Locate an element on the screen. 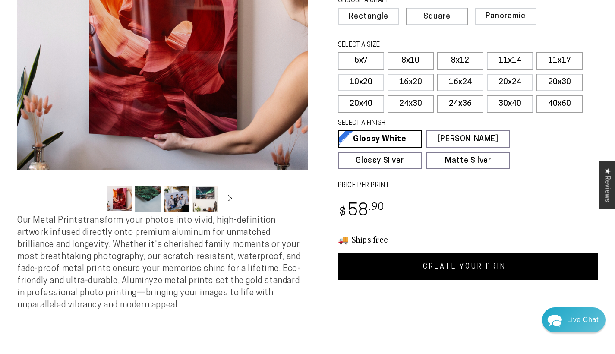 The height and width of the screenshot is (354, 615). label: 20x30 is located at coordinates (560, 82).